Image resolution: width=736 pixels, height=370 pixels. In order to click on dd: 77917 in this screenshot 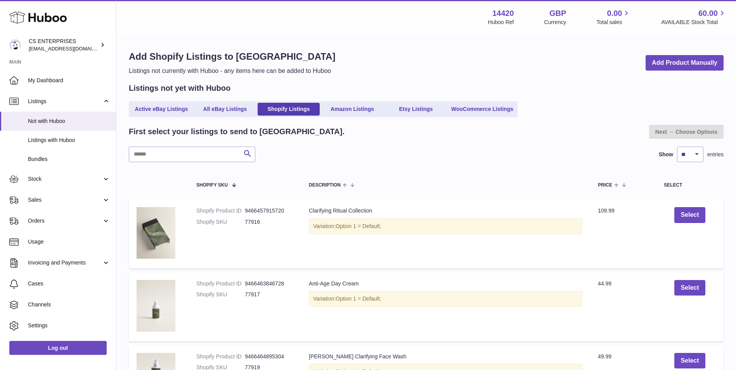, I will do `click(269, 295)`.